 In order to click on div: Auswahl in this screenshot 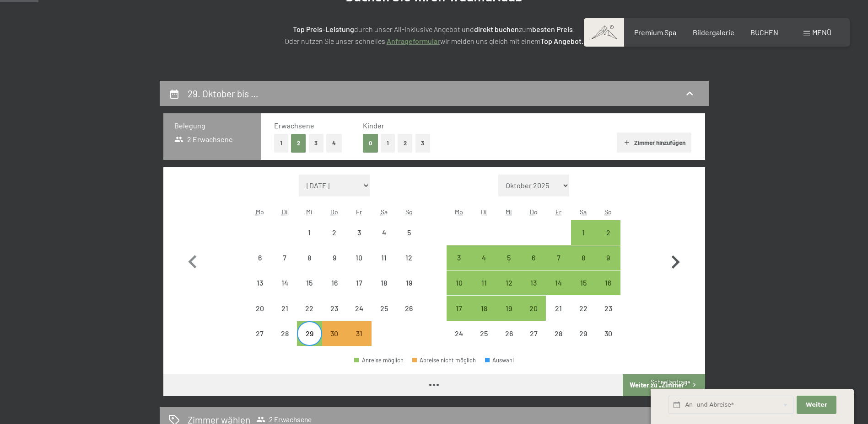, I will do `click(499, 361)`.